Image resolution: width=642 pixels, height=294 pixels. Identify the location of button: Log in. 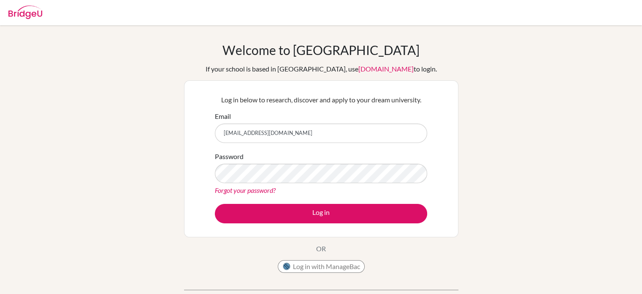
(321, 213).